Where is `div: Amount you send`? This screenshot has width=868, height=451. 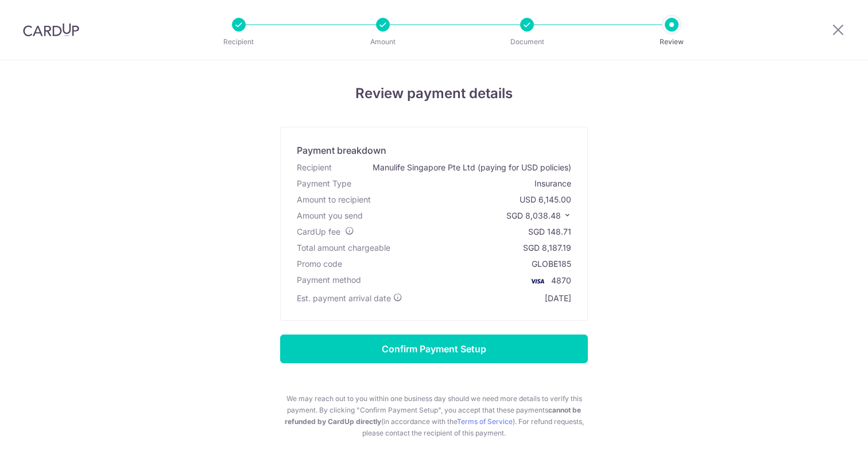
div: Amount you send is located at coordinates (329, 216).